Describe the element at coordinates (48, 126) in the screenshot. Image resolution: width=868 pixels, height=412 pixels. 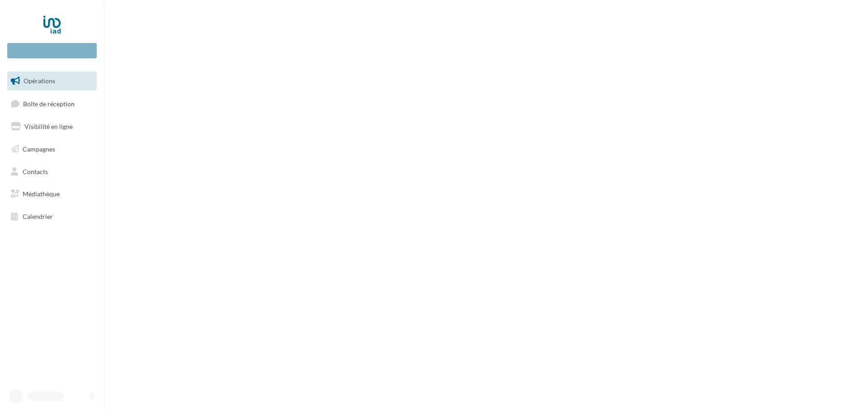
I see `span: Visibilité en ligne` at that location.